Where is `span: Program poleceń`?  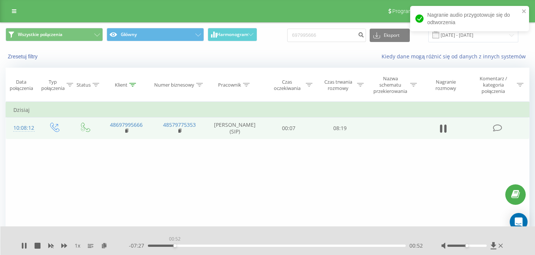 span: Program poleceń is located at coordinates (412, 11).